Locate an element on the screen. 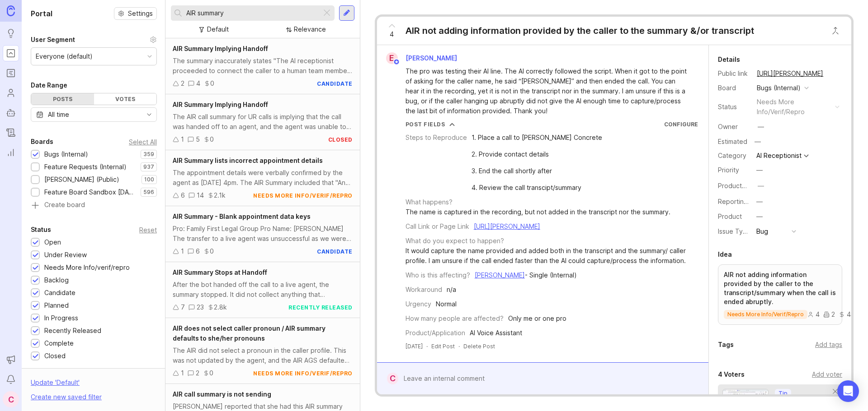 The height and width of the screenshot is (411, 868). div: After the bot handed off the call to a live agent, the summary stopped. It did not collect anythi... is located at coordinates (263, 290).